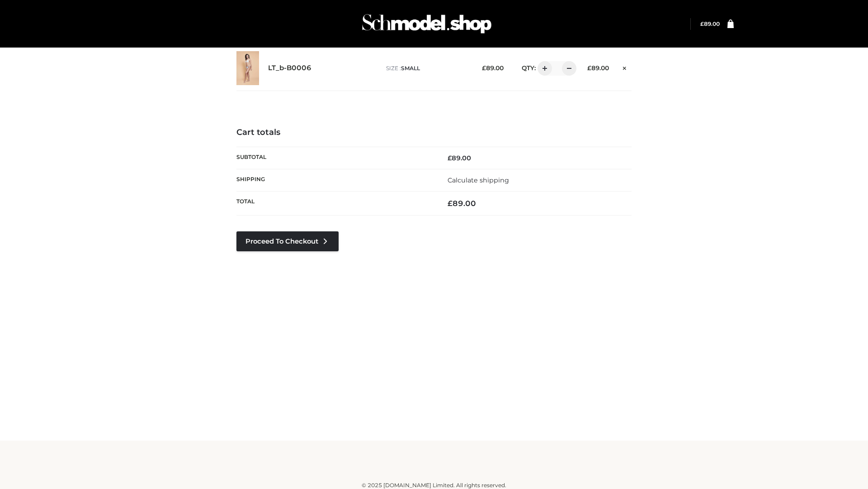 The width and height of the screenshot is (868, 489). What do you see at coordinates (427, 23) in the screenshot?
I see `img: Schmodel Admin 964` at bounding box center [427, 23].